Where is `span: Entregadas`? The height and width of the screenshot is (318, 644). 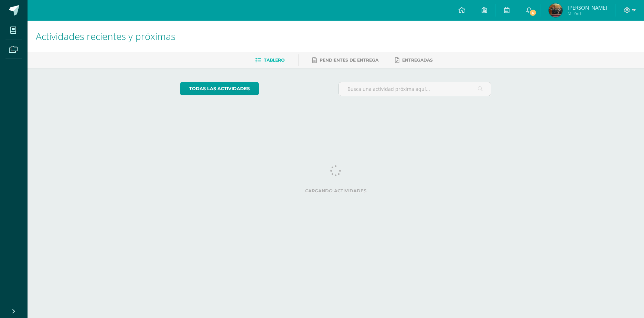 span: Entregadas is located at coordinates (417, 60).